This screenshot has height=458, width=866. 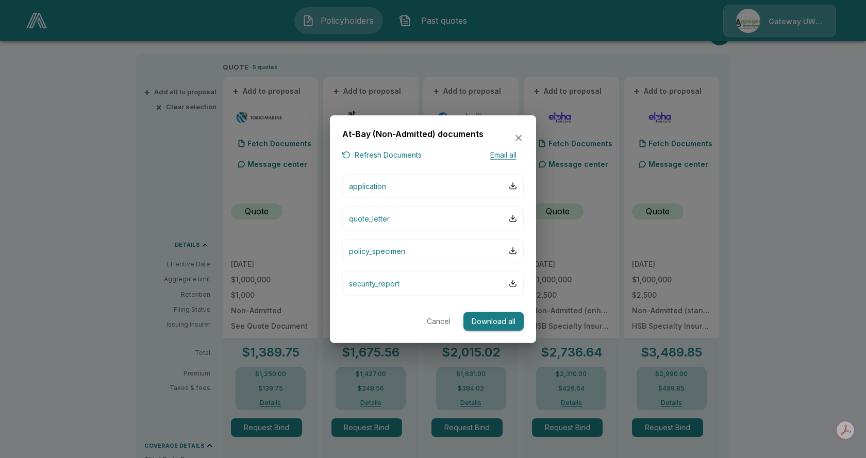 What do you see at coordinates (493, 321) in the screenshot?
I see `button: Download all` at bounding box center [493, 321].